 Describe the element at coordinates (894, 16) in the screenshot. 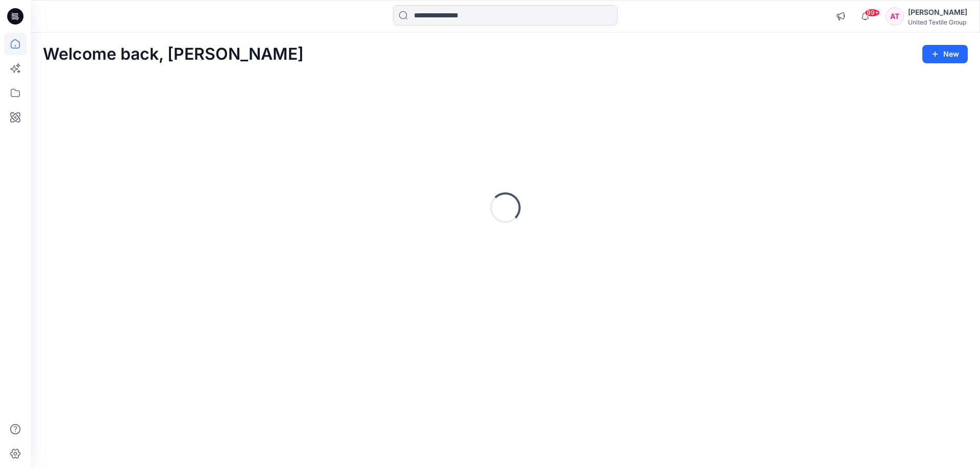

I see `div: AT` at that location.